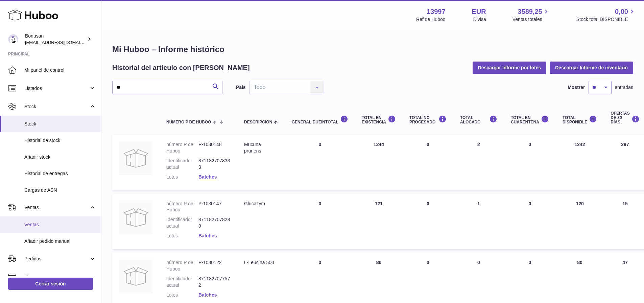 The image size is (644, 303). Describe the element at coordinates (60, 70) in the screenshot. I see `span: Mi panel de control` at that location.